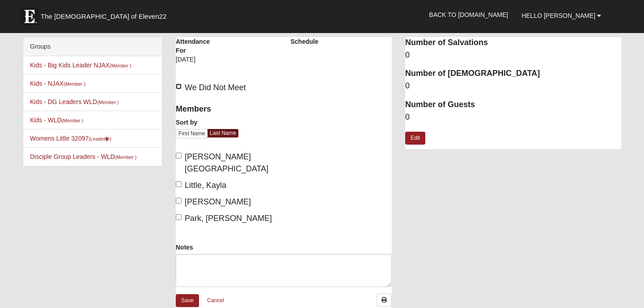 The image size is (644, 308). What do you see at coordinates (29, 17) in the screenshot?
I see `img: Eleven22 logo` at bounding box center [29, 17].